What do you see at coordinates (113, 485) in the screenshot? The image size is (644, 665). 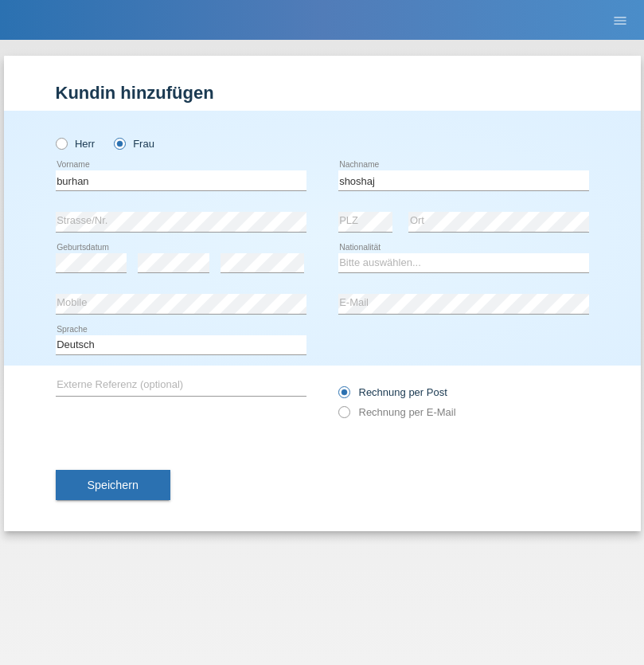 I see `button: Speichern` at bounding box center [113, 485].